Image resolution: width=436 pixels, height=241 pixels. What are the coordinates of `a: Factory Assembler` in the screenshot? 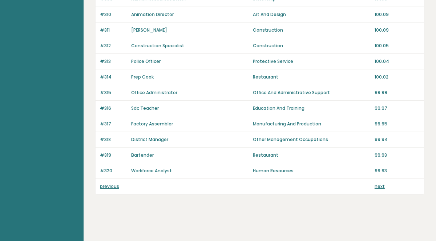 It's located at (152, 124).